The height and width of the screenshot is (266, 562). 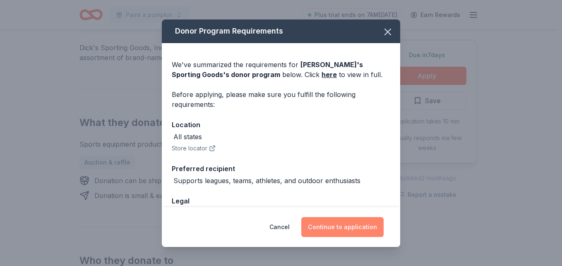 I want to click on div: We've summarized the requirements for below. Click to view in full., so click(x=281, y=70).